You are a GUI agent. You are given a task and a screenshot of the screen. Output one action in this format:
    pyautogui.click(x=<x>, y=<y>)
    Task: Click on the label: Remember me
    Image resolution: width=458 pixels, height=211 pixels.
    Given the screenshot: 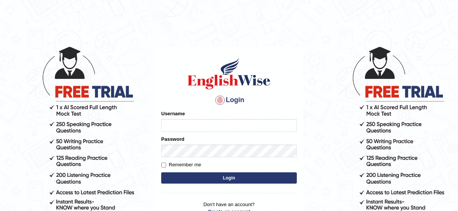 What is the action you would take?
    pyautogui.click(x=181, y=165)
    